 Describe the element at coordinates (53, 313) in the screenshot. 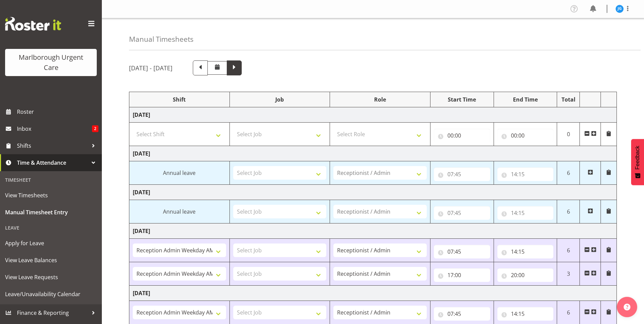

I see `span: Finance & Reporting` at that location.